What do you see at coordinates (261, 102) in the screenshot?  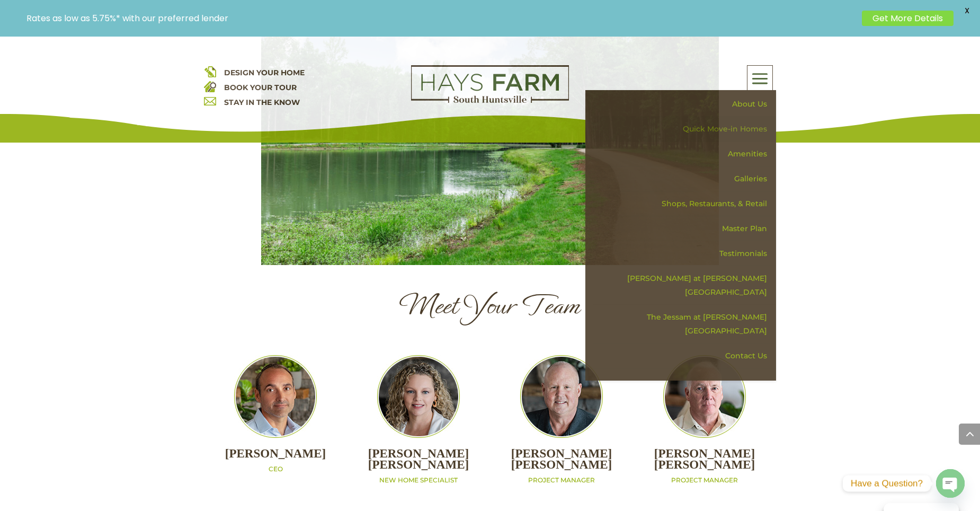 I see `a: STAY IN THE KNOW` at bounding box center [261, 102].